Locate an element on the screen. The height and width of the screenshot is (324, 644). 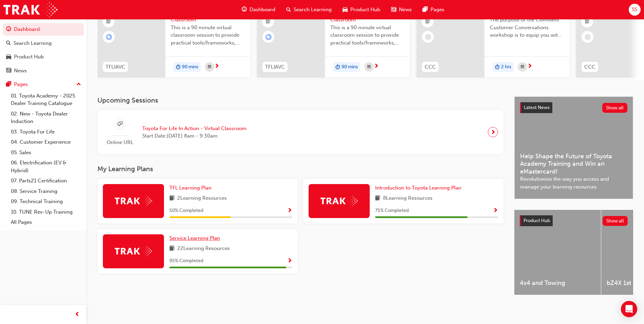
a: 04. Customer Experience is located at coordinates (46, 142).